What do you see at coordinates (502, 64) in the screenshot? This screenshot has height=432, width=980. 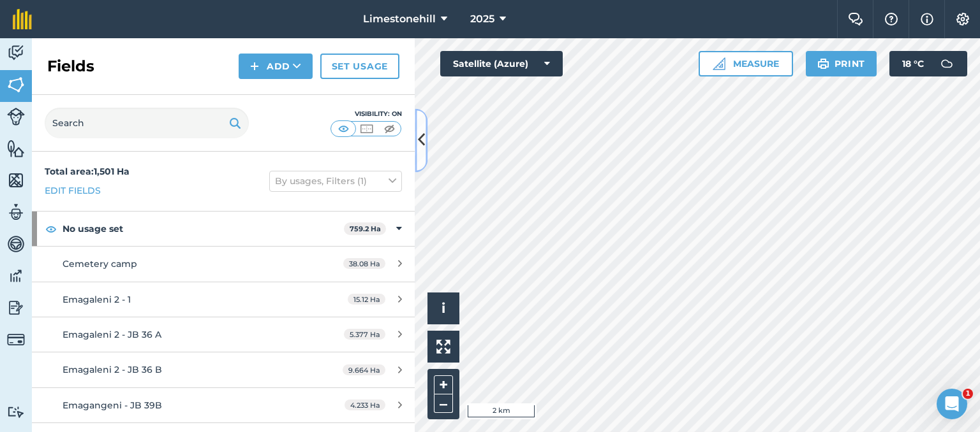 I see `button: Satellite (Azure)` at bounding box center [502, 64].